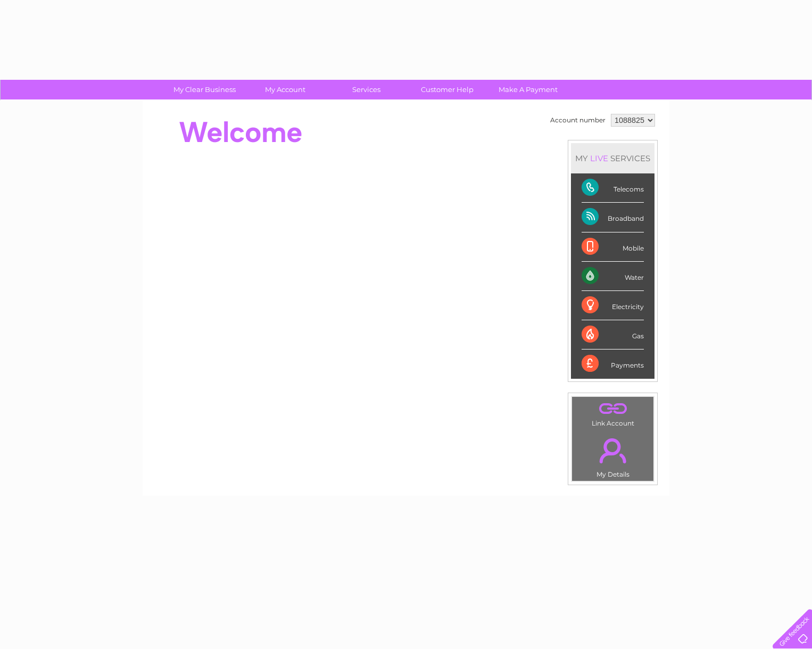  I want to click on div: Electricity, so click(613, 305).